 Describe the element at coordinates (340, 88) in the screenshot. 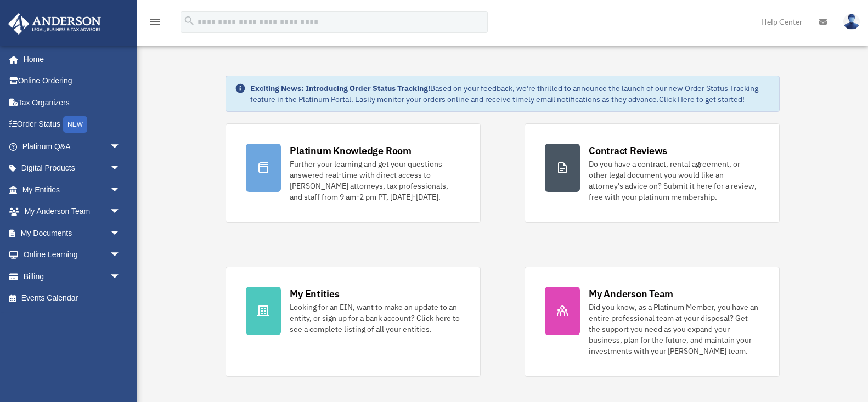

I see `strong: Exciting News: Introducing Order Status Tracking!` at that location.